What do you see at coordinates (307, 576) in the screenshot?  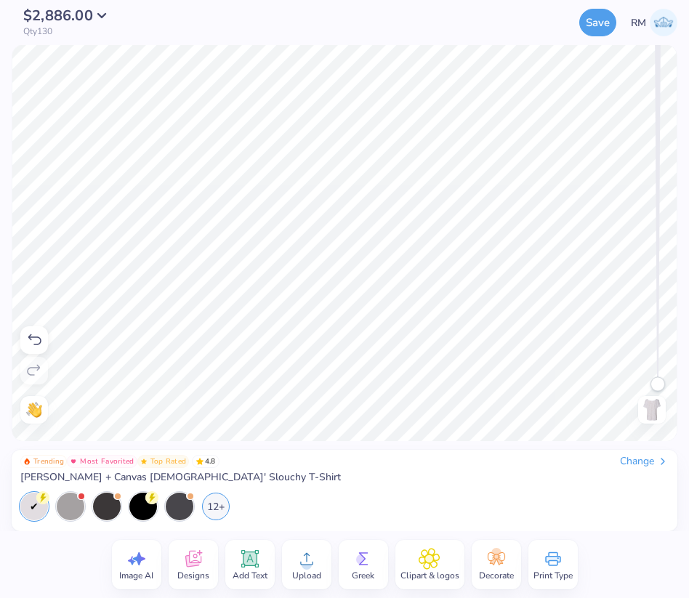 I see `span: Upload` at bounding box center [307, 576].